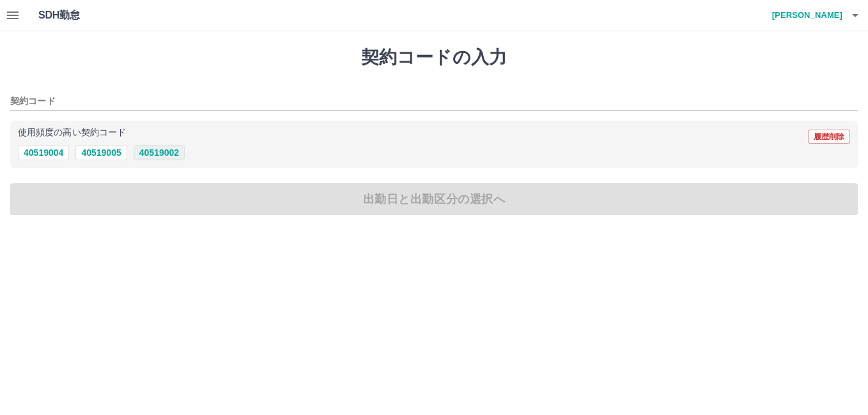 The height and width of the screenshot is (415, 868). I want to click on button: 履歴削除, so click(830, 137).